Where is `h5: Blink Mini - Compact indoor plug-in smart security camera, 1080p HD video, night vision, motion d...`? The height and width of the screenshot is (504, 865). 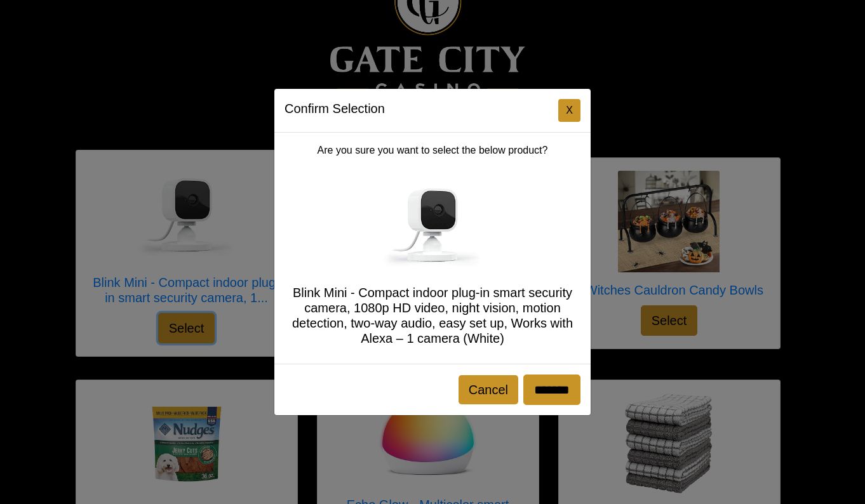 h5: Blink Mini - Compact indoor plug-in smart security camera, 1080p HD video, night vision, motion d... is located at coordinates (432, 315).